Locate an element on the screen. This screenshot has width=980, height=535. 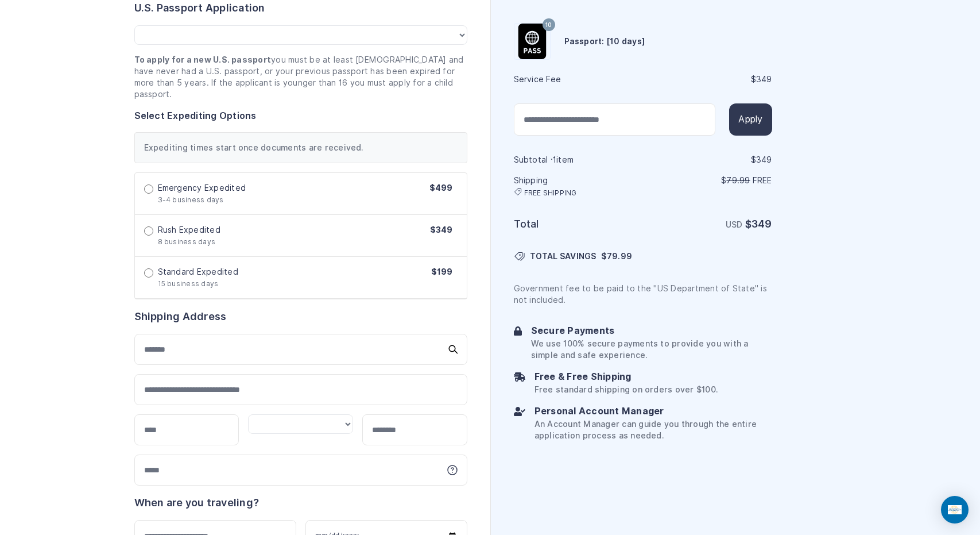
span: 15 business days is located at coordinates (188, 283).